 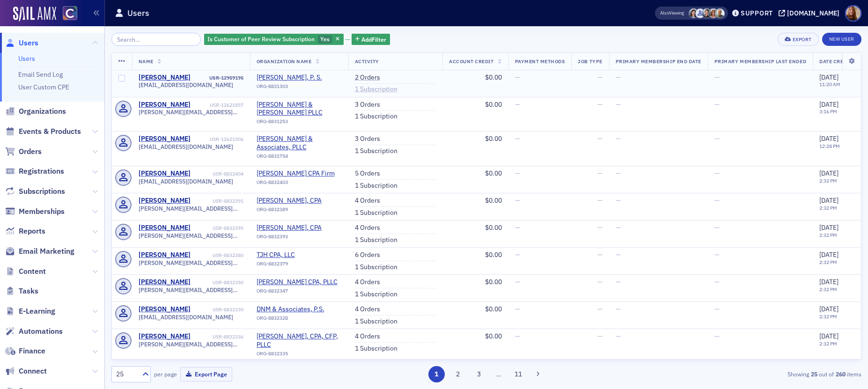 What do you see at coordinates (740, 374) in the screenshot?
I see `div: Showing out of items` at bounding box center [740, 374].